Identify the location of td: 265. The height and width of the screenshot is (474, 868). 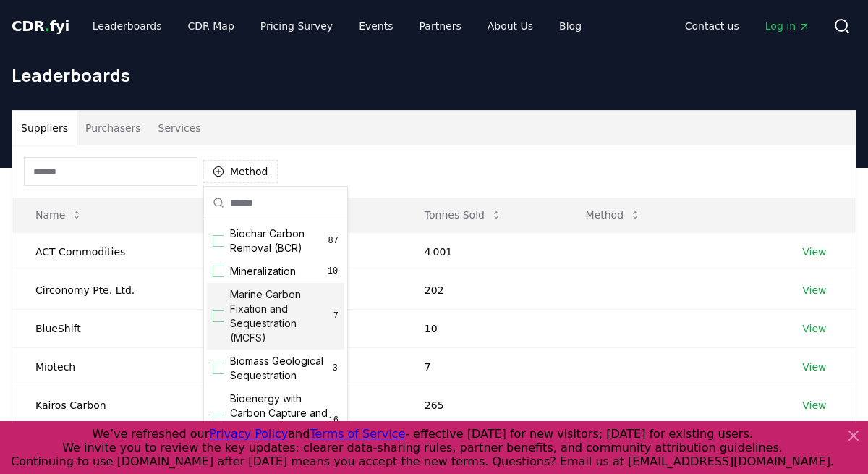
(482, 405).